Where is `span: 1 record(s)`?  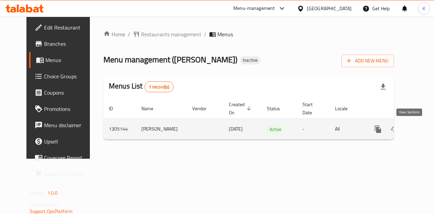 span: 1 record(s) is located at coordinates (159, 87).